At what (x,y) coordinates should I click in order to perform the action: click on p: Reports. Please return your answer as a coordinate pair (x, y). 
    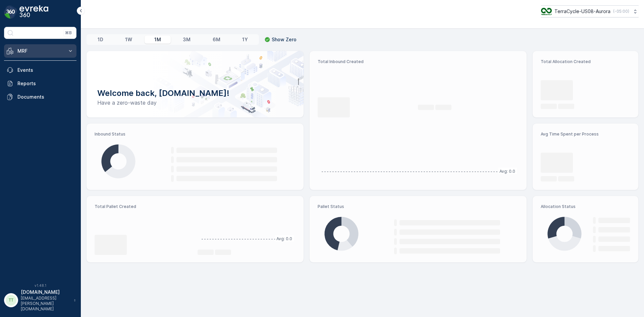
    Looking at the image, I should click on (45, 84).